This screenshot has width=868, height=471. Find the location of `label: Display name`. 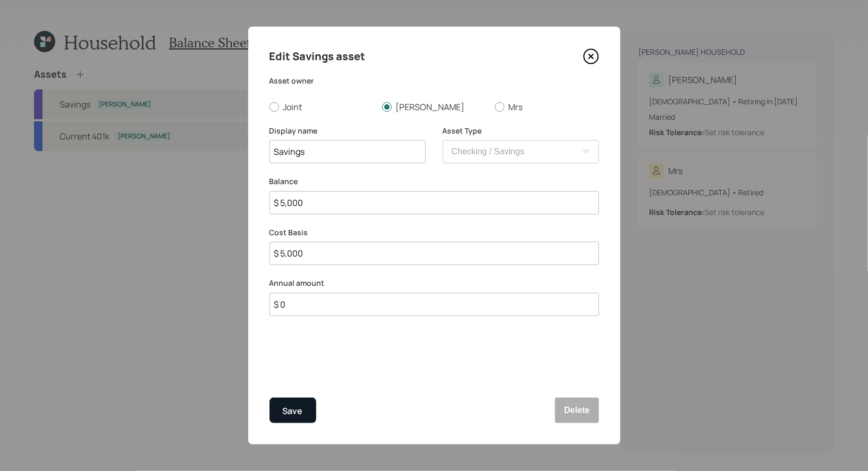

label: Display name is located at coordinates (348, 131).